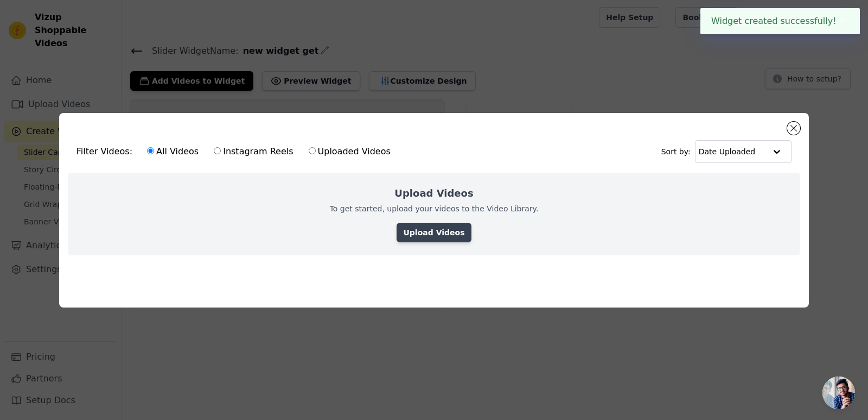  Describe the element at coordinates (254, 152) in the screenshot. I see `label: Instagram Reels` at that location.